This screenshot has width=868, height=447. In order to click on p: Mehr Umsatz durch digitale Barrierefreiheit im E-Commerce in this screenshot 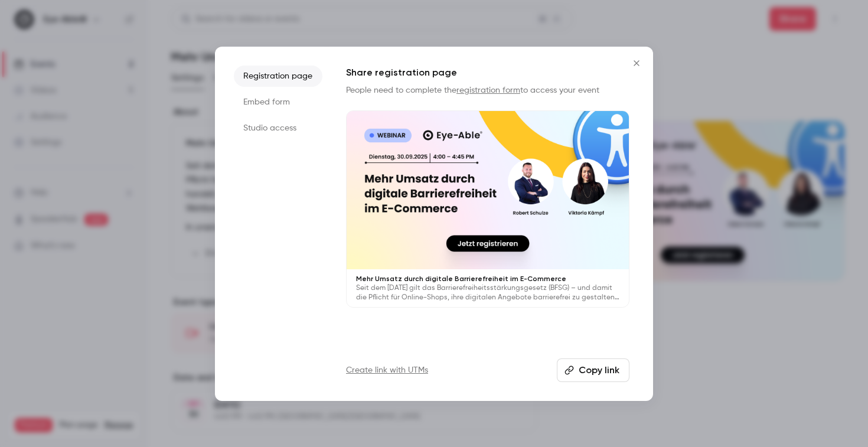, I will do `click(487, 279)`.